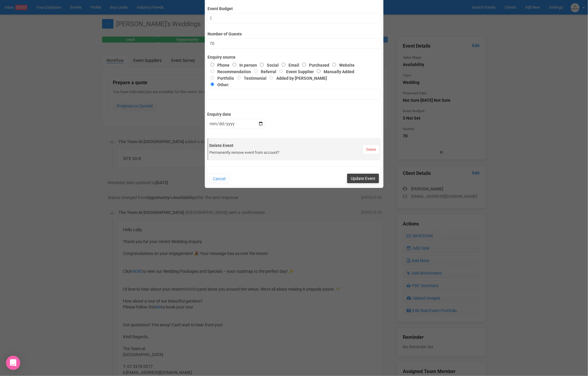 The image size is (588, 376). I want to click on label: Purchased, so click(314, 65).